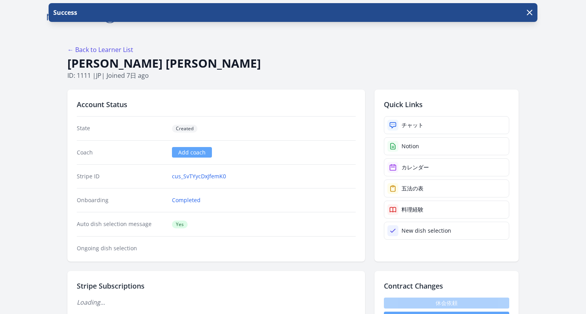  Describe the element at coordinates (99, 76) in the screenshot. I see `span: jp` at that location.